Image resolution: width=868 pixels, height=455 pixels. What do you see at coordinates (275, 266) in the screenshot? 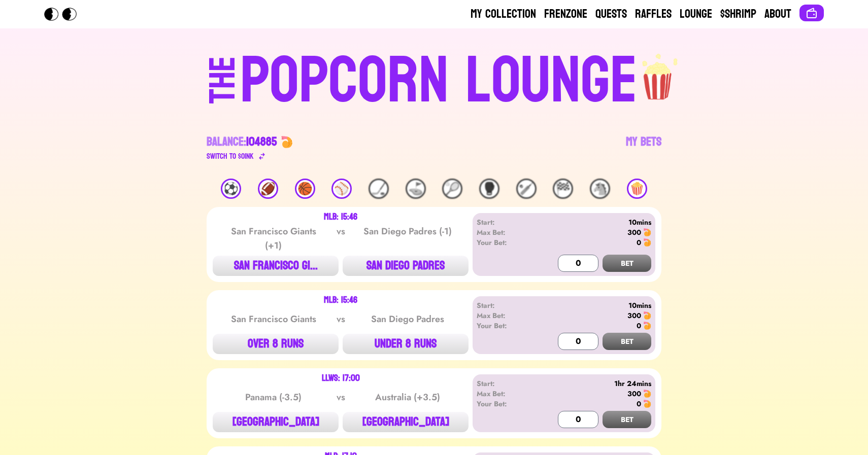
I see `button: SAN FRANCISCO GI...` at bounding box center [275, 266].